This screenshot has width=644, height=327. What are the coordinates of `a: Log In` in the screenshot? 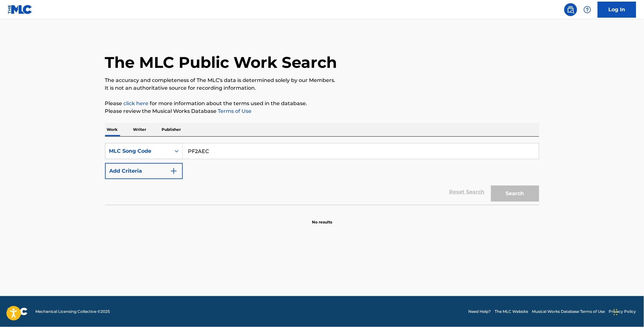 It's located at (617, 10).